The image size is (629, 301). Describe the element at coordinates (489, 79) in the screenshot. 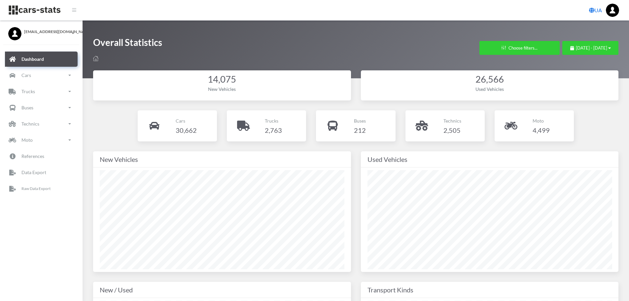

I see `div: 26,566` at that location.